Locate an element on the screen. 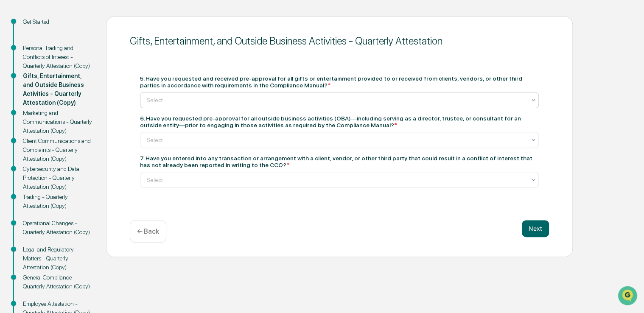 Image resolution: width=644 pixels, height=313 pixels. div: Trading - Quarterly Attestation (Copy) is located at coordinates (58, 202).